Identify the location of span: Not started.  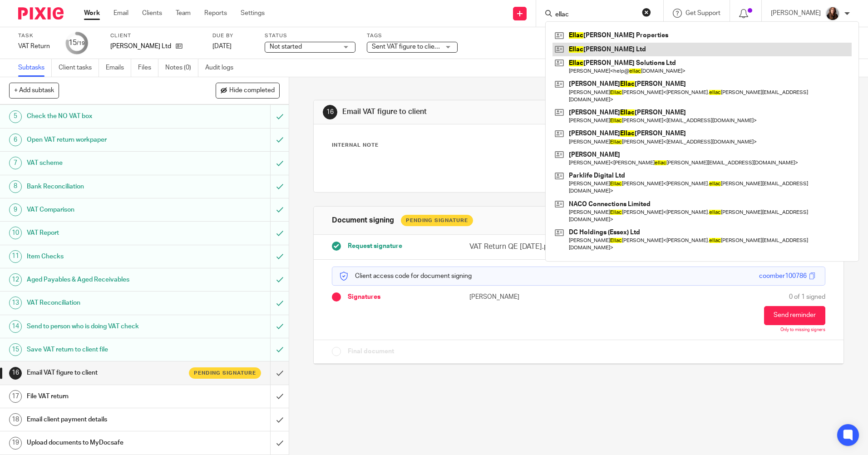
(286, 47).